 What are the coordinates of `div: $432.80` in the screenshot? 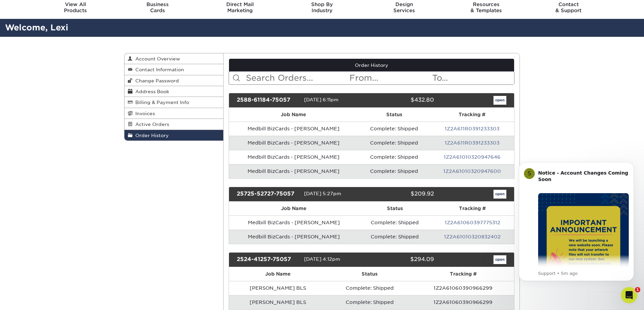 It's located at (402, 100).